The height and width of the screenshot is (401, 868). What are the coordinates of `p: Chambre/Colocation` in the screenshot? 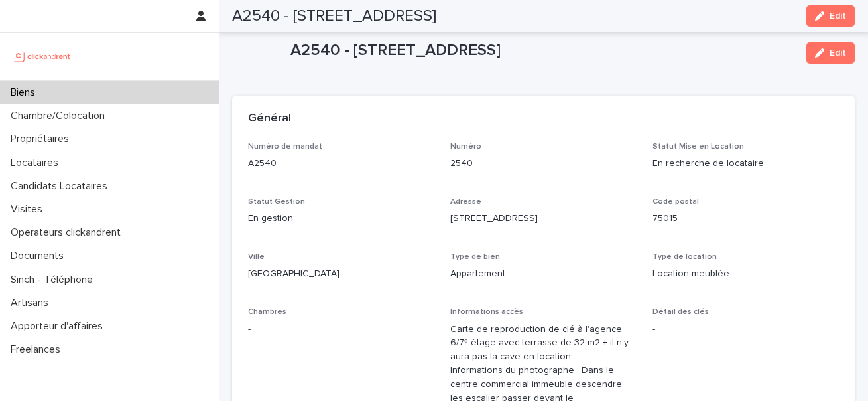 It's located at (61, 116).